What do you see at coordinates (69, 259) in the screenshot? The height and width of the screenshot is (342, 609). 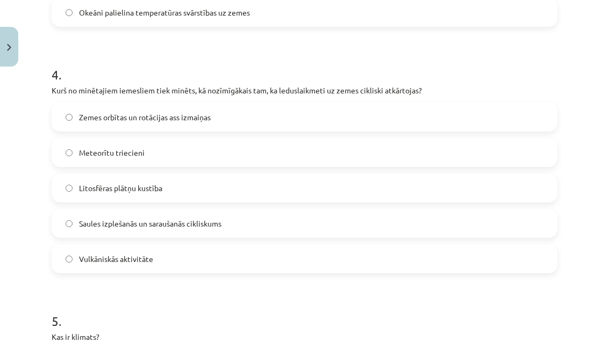 I see `input: Vulkāniskās aktivitāte` at bounding box center [69, 259].